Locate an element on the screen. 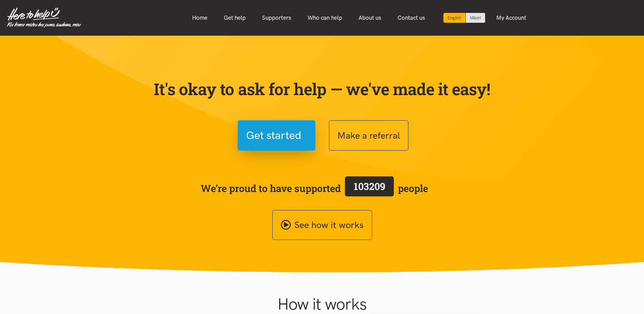  button: Get started is located at coordinates (276, 135).